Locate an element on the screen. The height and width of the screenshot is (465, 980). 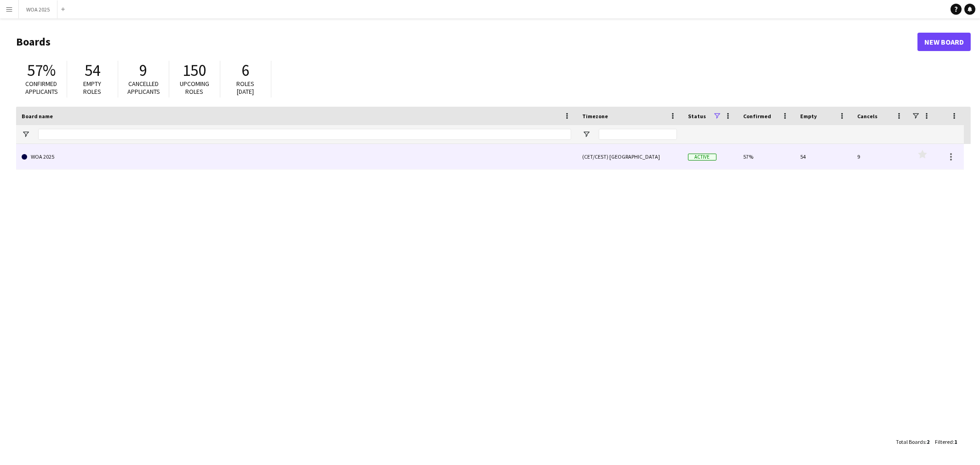
span: Status is located at coordinates (696, 116).